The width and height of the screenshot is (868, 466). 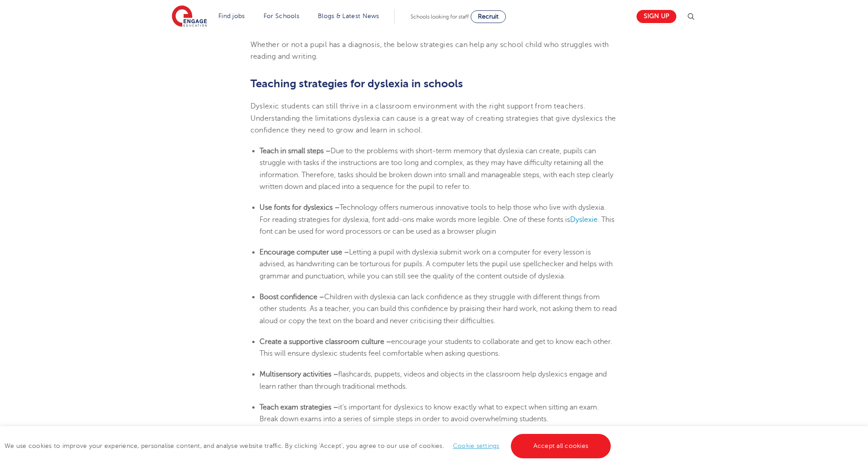 I want to click on span: Dyslexic students can still thrive in a classroom environment with the right support from teacher..., so click(x=433, y=118).